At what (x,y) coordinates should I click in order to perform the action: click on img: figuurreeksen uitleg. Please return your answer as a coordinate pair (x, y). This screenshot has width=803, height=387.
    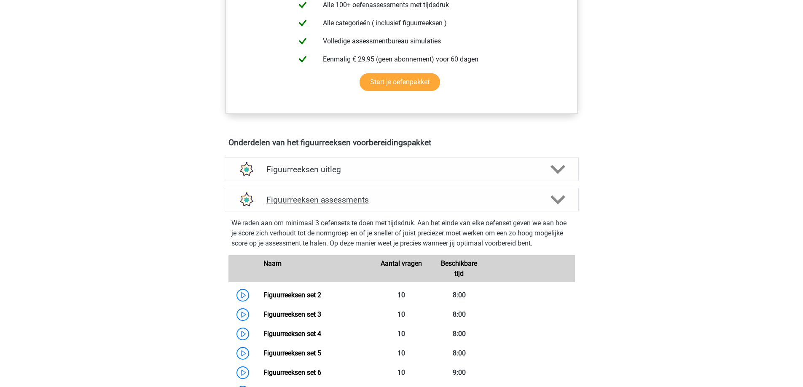
    Looking at the image, I should click on (246, 169).